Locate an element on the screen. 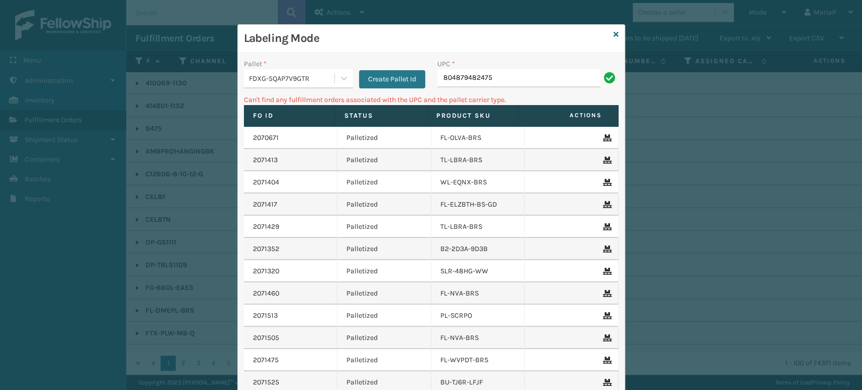 This screenshot has height=390, width=862. td: B2-2D3A-9D3B is located at coordinates (478, 249).